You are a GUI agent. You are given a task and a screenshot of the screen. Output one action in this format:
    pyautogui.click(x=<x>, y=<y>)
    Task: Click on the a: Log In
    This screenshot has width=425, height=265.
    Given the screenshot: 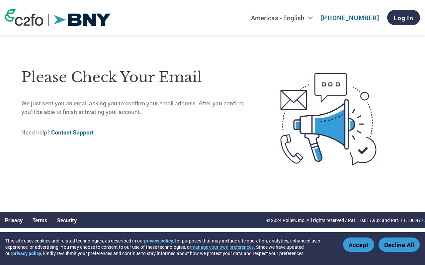 What is the action you would take?
    pyautogui.click(x=403, y=18)
    